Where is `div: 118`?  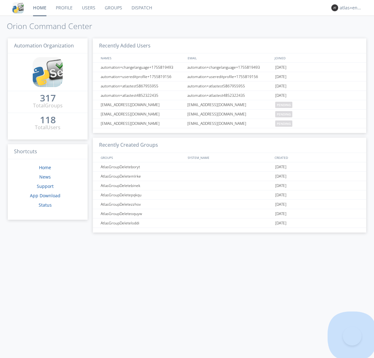
div: 118 is located at coordinates (48, 120).